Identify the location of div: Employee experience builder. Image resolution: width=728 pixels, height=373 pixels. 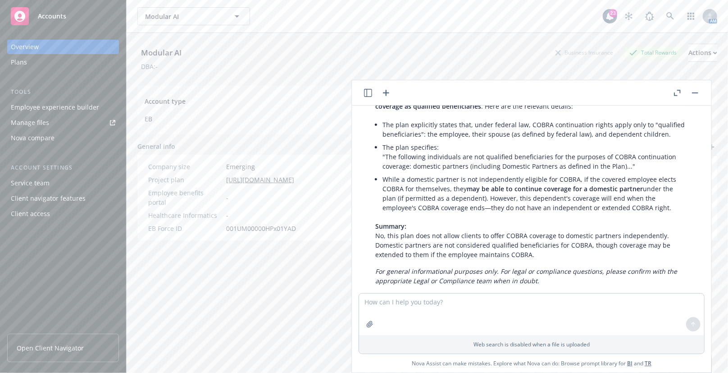
(55, 107).